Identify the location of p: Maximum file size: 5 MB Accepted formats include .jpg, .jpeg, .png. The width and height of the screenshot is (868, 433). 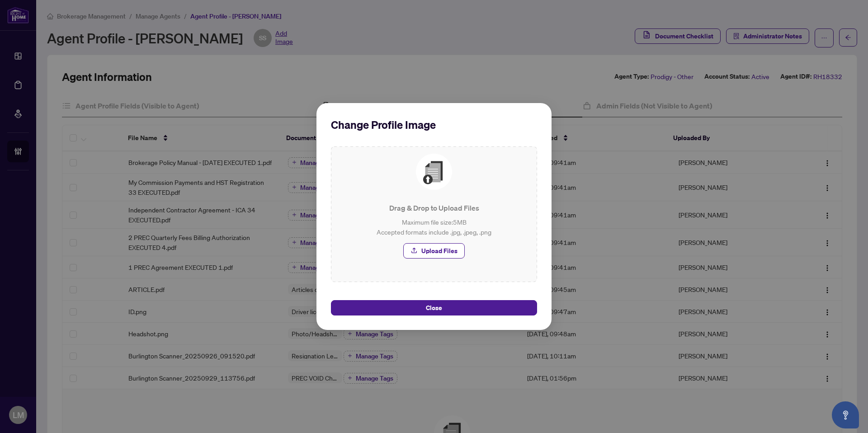
(434, 227).